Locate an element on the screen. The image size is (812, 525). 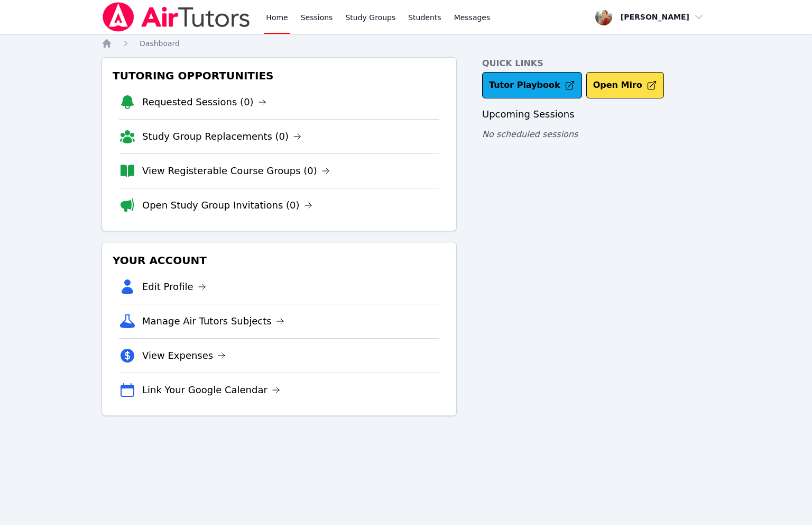
h4: Quick Links is located at coordinates (596, 64).